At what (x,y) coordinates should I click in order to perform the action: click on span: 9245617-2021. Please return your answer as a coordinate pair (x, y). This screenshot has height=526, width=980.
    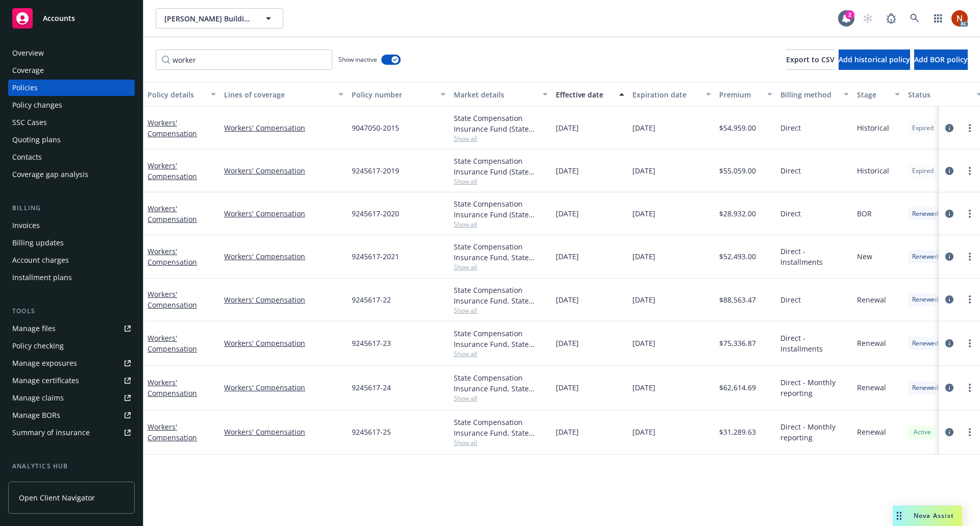
    Looking at the image, I should click on (375, 257).